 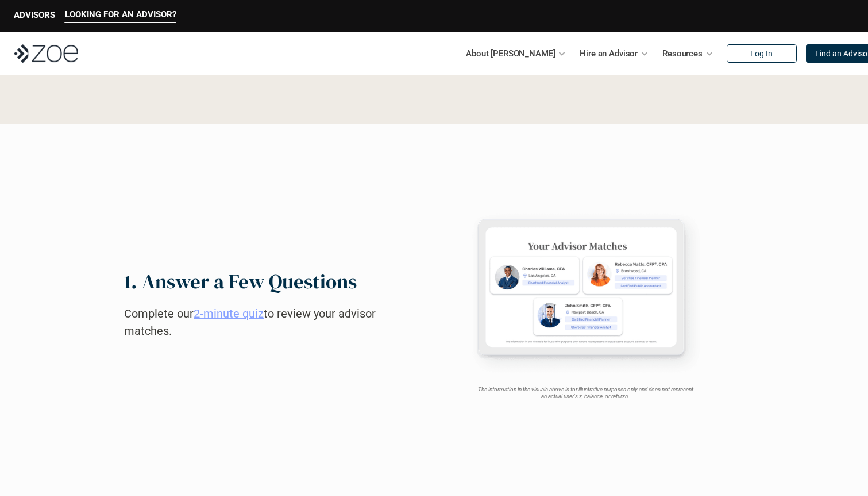 What do you see at coordinates (682, 53) in the screenshot?
I see `p: Resources` at bounding box center [682, 53].